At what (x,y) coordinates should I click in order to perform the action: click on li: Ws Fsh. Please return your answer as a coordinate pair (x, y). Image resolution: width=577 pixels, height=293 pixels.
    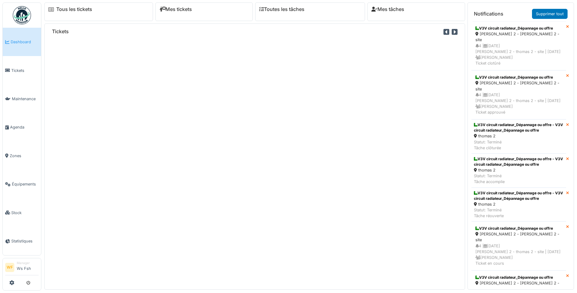
    Looking at the image, I should click on (28, 267).